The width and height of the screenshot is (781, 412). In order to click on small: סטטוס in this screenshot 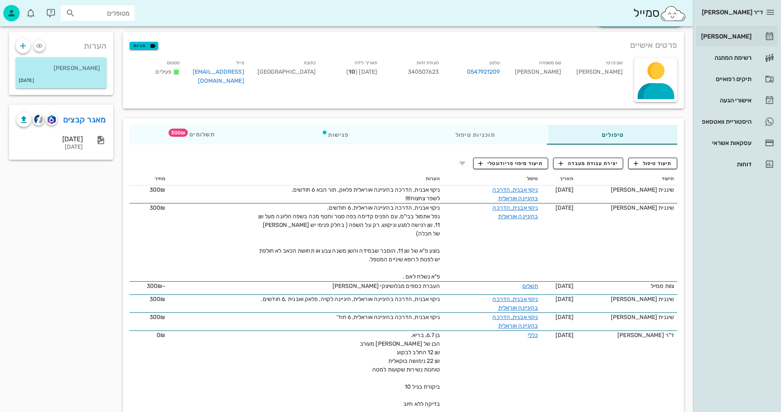, I will do `click(173, 63)`.